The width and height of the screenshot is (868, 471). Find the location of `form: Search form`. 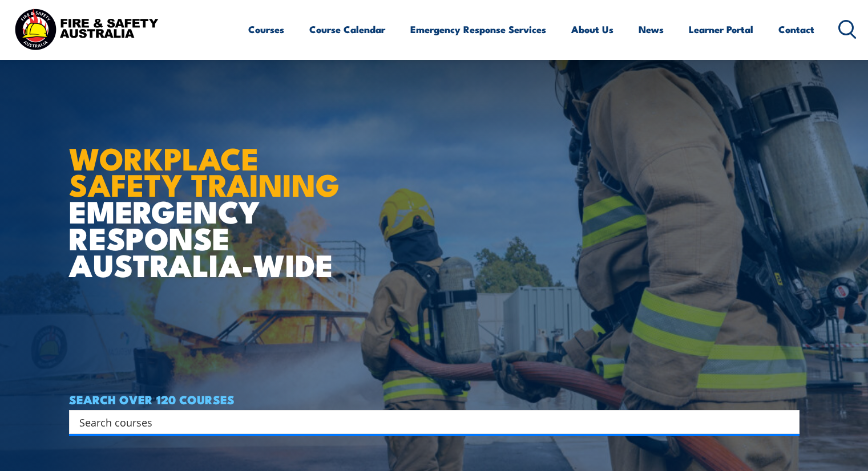

form: Search form is located at coordinates (429, 422).